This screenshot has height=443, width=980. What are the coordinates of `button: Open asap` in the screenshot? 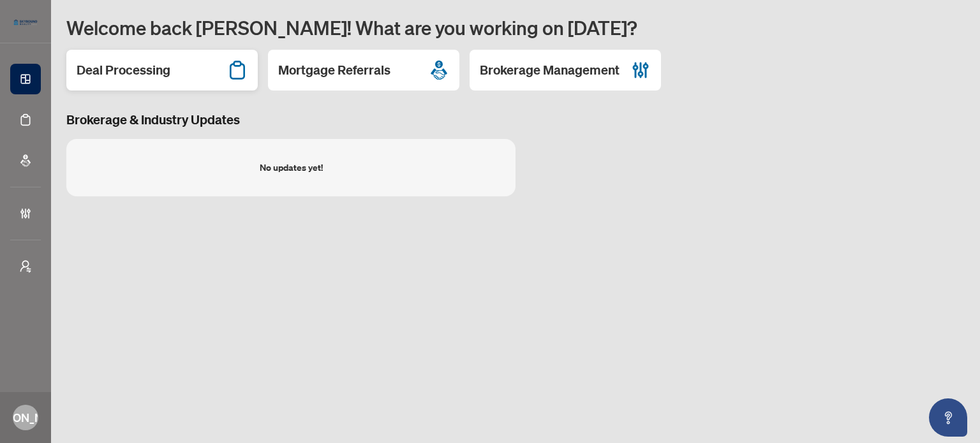 It's located at (948, 417).